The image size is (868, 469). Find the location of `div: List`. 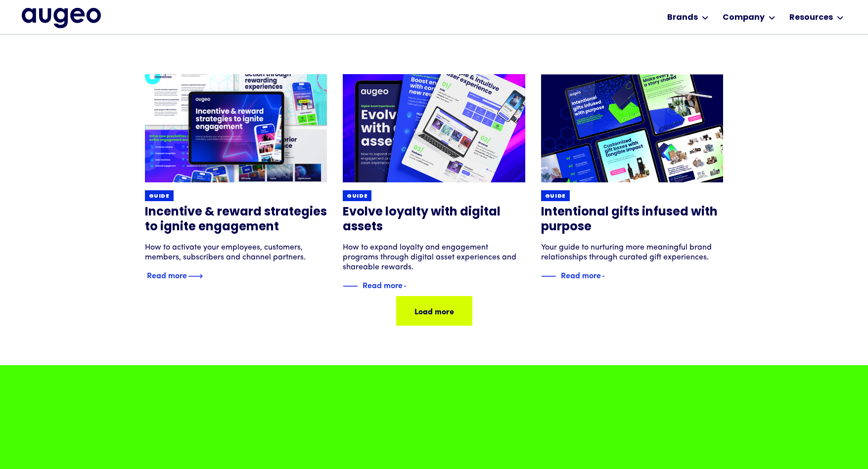

div: List is located at coordinates (434, 311).